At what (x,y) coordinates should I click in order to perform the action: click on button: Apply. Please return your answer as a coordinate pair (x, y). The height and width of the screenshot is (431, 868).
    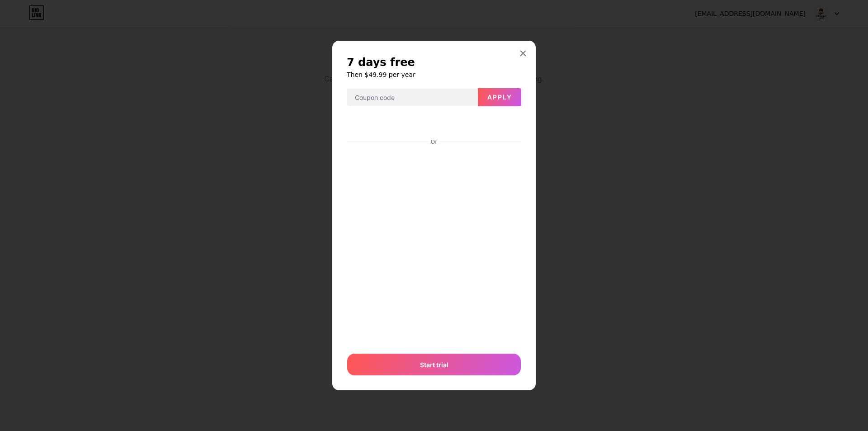
    Looking at the image, I should click on (499, 98).